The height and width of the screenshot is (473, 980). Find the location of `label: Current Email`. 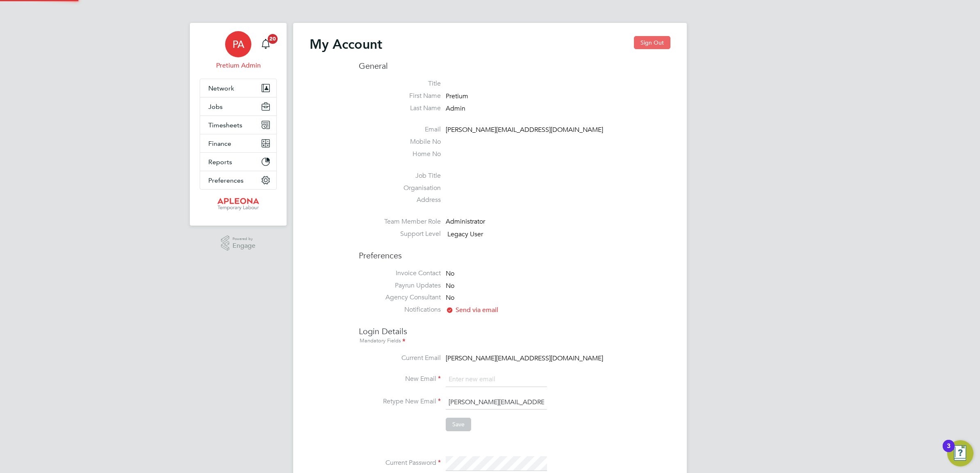

label: Current Email is located at coordinates (400, 358).